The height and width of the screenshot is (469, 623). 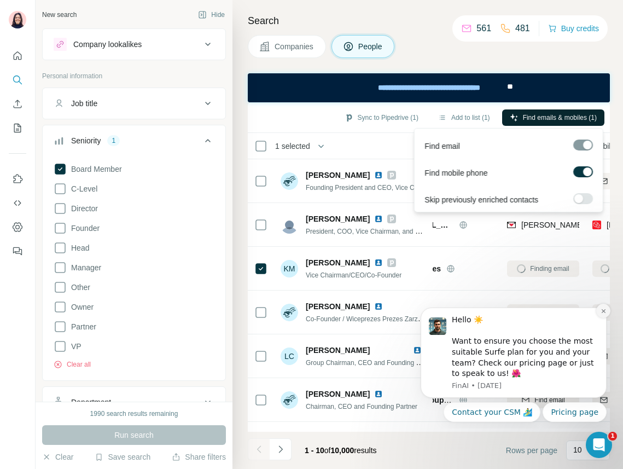 I want to click on button: Hide, so click(x=211, y=15).